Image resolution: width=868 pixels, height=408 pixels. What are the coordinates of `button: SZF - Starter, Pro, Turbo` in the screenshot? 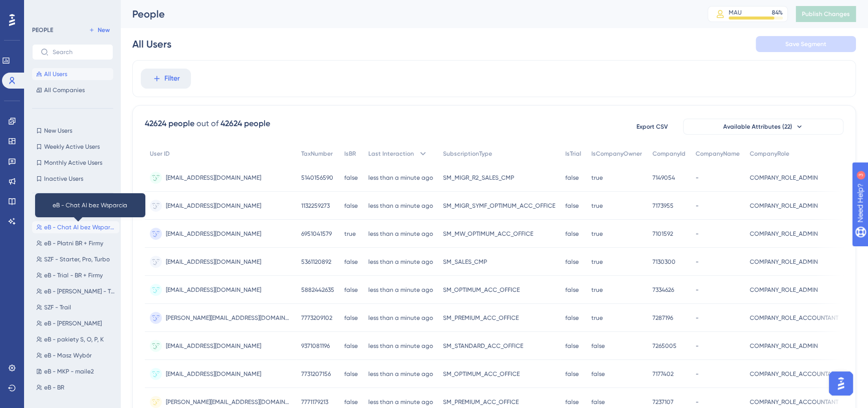 It's located at (76, 259).